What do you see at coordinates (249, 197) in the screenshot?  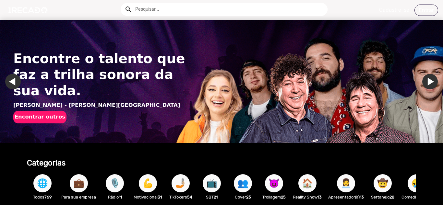 I see `b: 23` at bounding box center [249, 197].